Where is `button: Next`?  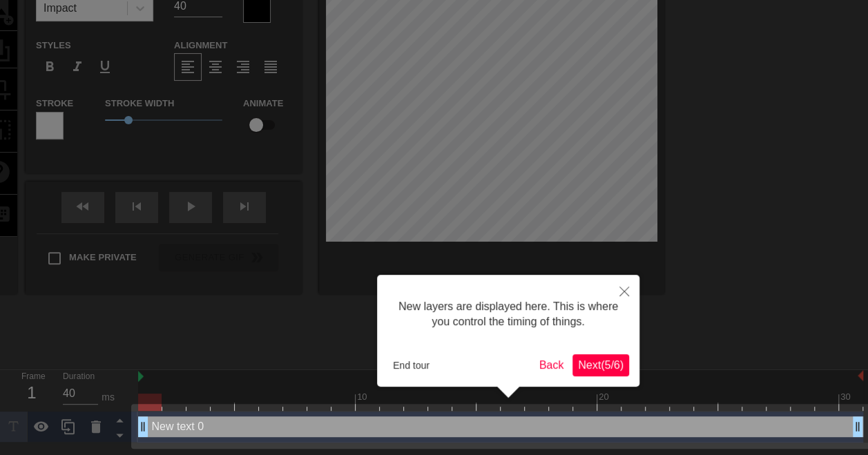 button: Next is located at coordinates (601, 365).